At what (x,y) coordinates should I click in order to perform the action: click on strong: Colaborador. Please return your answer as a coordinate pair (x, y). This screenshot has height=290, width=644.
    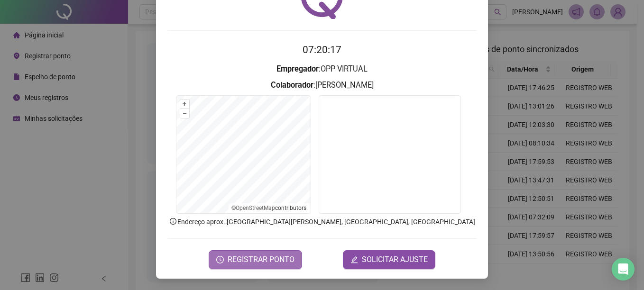
    Looking at the image, I should click on (292, 85).